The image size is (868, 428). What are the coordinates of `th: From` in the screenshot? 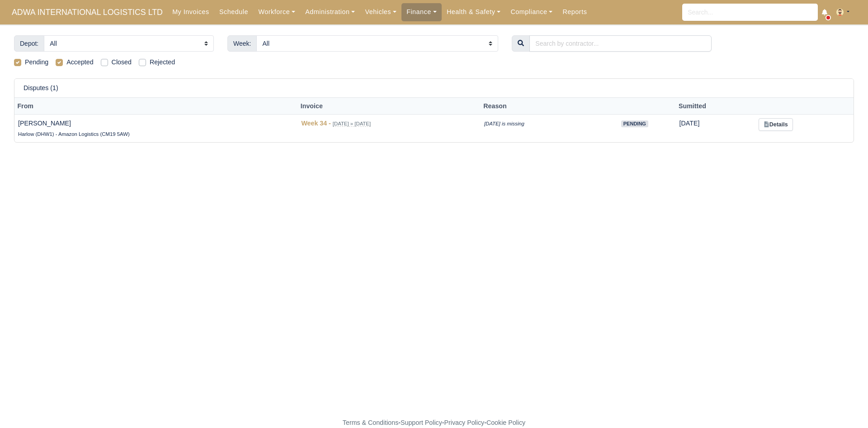 It's located at (156, 106).